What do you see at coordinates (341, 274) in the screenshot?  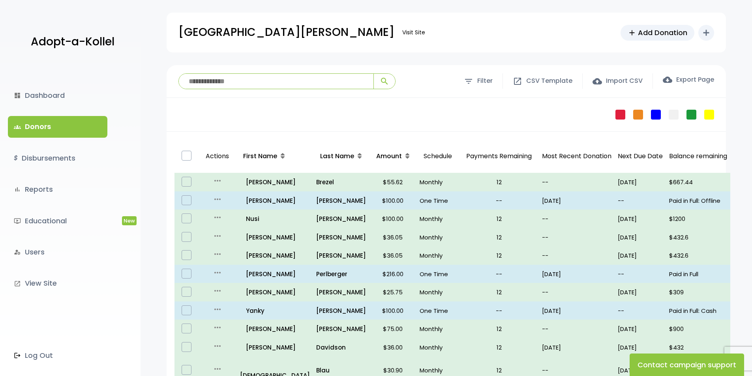 I see `p: Perlberger` at bounding box center [341, 274].